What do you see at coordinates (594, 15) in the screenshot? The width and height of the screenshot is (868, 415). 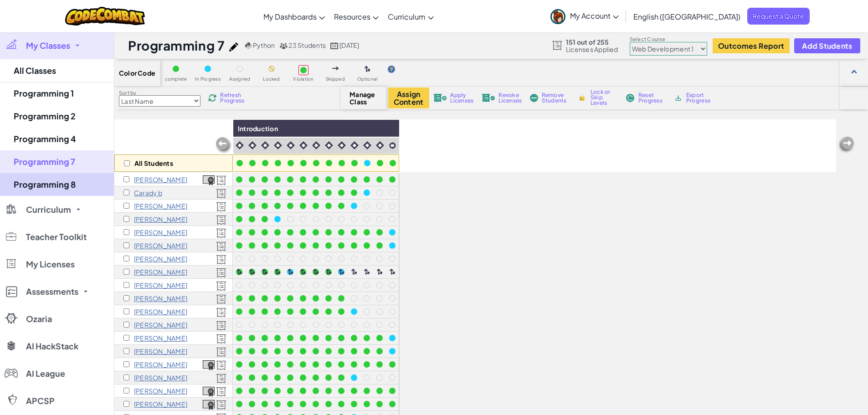 I see `span: My Account` at bounding box center [594, 15].